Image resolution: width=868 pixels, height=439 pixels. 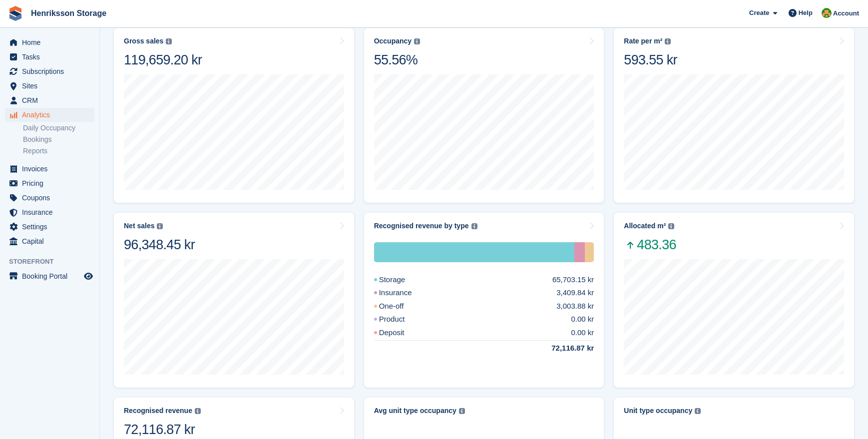 What do you see at coordinates (52, 184) in the screenshot?
I see `span: Pricing` at bounding box center [52, 184].